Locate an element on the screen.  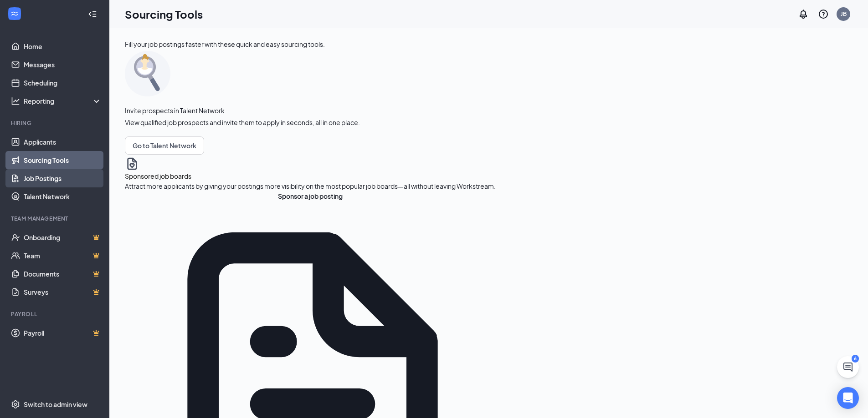
button: Go to Talent Network is located at coordinates (164, 146).